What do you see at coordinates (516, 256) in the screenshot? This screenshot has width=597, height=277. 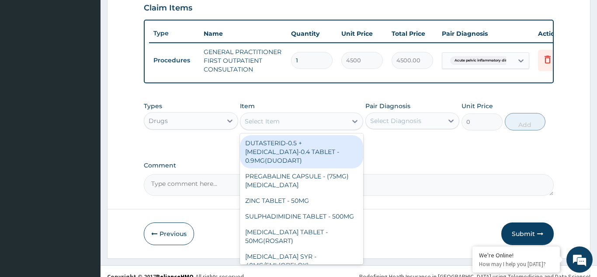 I see `div: We're Online!` at bounding box center [516, 256].